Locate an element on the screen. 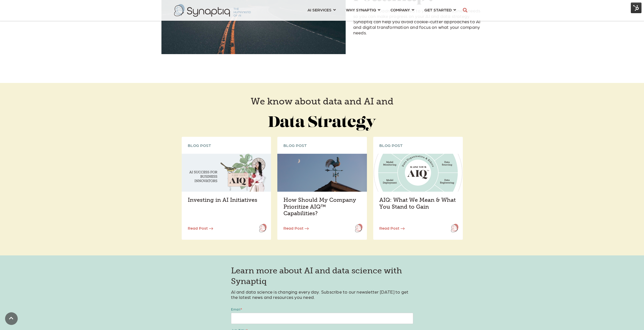  h4: AIQ: What We Mean & What You Stand to Gain is located at coordinates (418, 203).